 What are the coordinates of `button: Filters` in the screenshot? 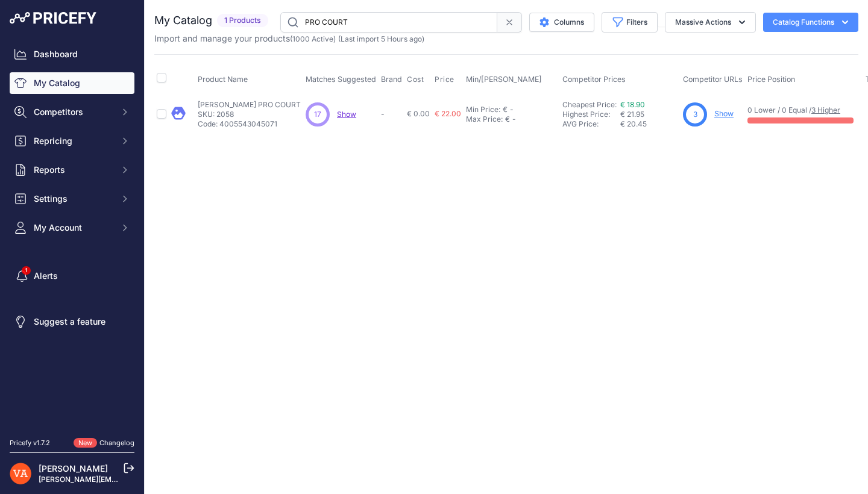 It's located at (629, 22).